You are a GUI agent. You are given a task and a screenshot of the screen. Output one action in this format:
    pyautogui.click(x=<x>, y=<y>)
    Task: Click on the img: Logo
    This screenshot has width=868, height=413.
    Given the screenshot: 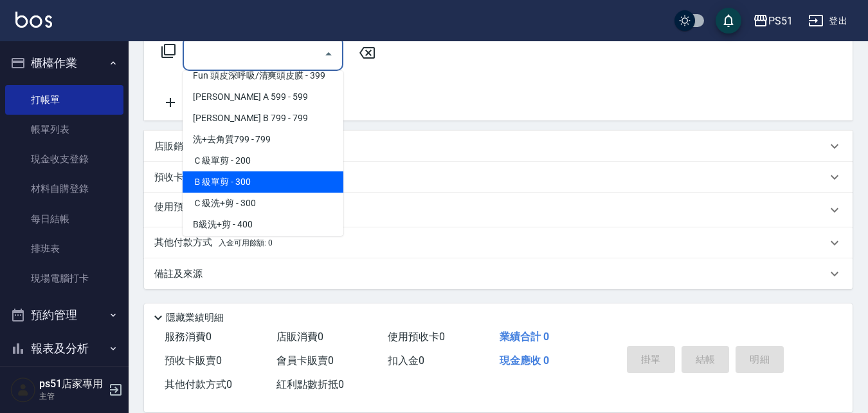 What is the action you would take?
    pyautogui.click(x=33, y=19)
    